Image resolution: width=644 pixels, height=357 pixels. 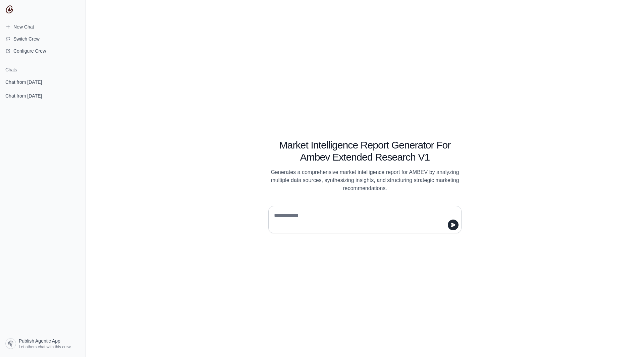 I want to click on a: New Chat, so click(x=43, y=27).